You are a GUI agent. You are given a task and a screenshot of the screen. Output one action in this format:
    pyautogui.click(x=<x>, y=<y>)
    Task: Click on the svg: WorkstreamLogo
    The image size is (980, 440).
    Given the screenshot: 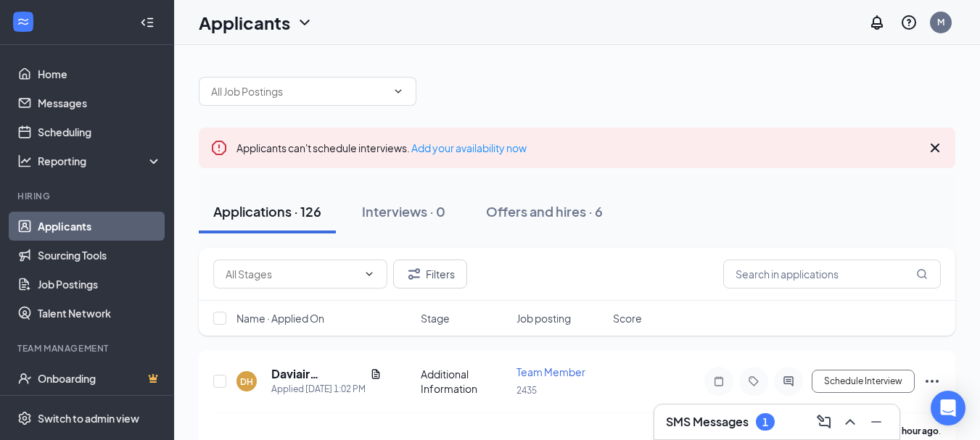 What is the action you would take?
    pyautogui.click(x=23, y=22)
    